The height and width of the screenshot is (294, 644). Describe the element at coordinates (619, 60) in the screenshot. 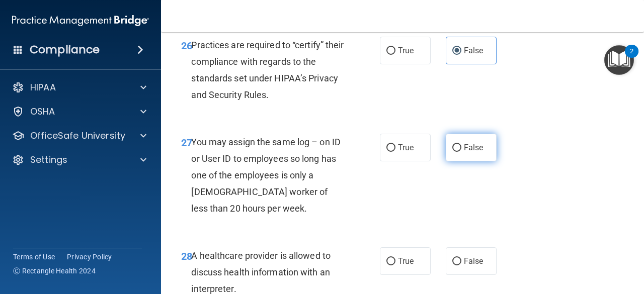

I see `button: Open Resource Center, 2 new notifications` at that location.